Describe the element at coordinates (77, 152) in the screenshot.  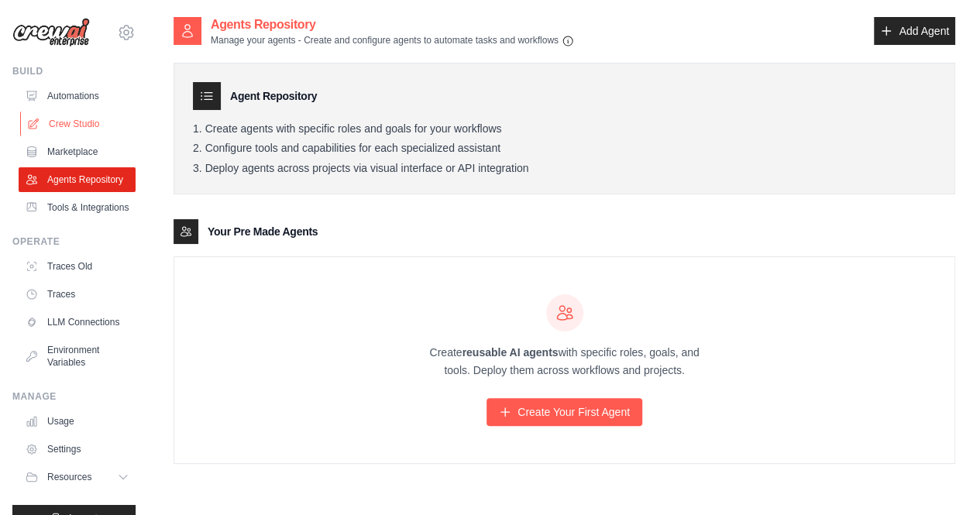
I see `a: Marketplace` at that location.